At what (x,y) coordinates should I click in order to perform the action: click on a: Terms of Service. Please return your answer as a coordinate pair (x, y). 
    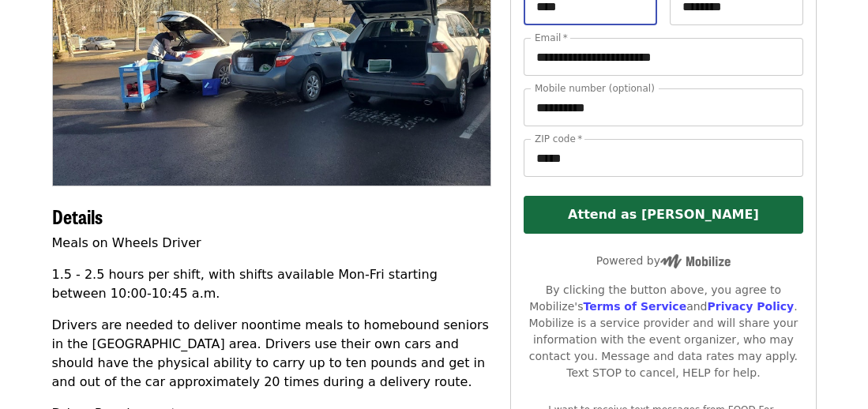
    Looking at the image, I should click on (635, 306).